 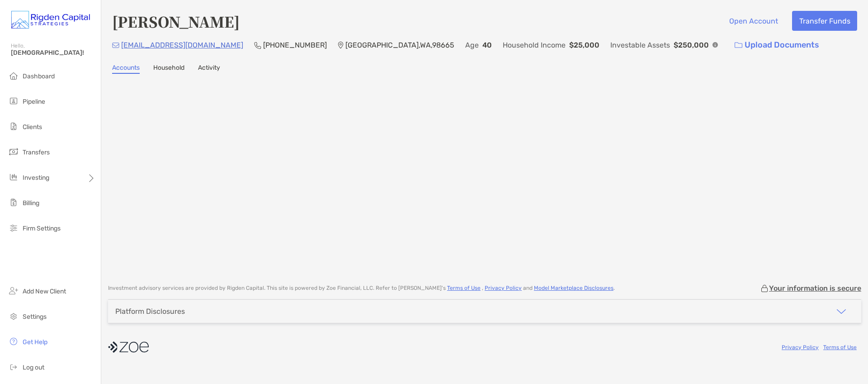 I want to click on img: logout icon, so click(x=14, y=366).